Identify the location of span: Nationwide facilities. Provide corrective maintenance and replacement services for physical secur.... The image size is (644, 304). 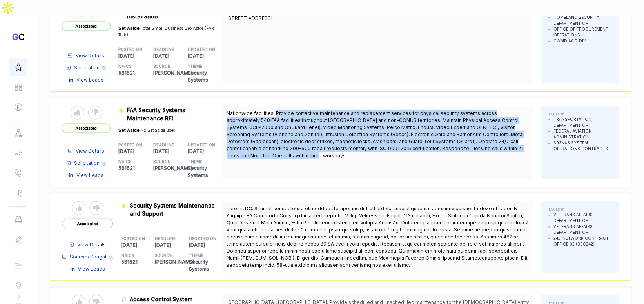
(375, 134).